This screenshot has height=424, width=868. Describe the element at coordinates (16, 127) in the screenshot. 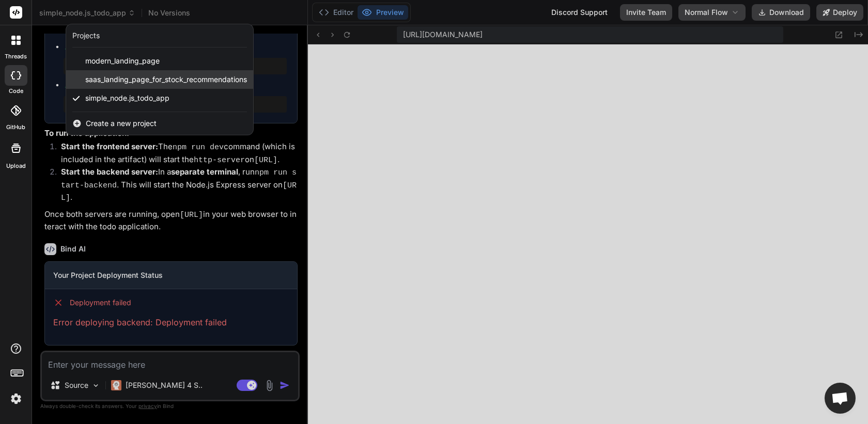

I see `label: GitHub` at that location.